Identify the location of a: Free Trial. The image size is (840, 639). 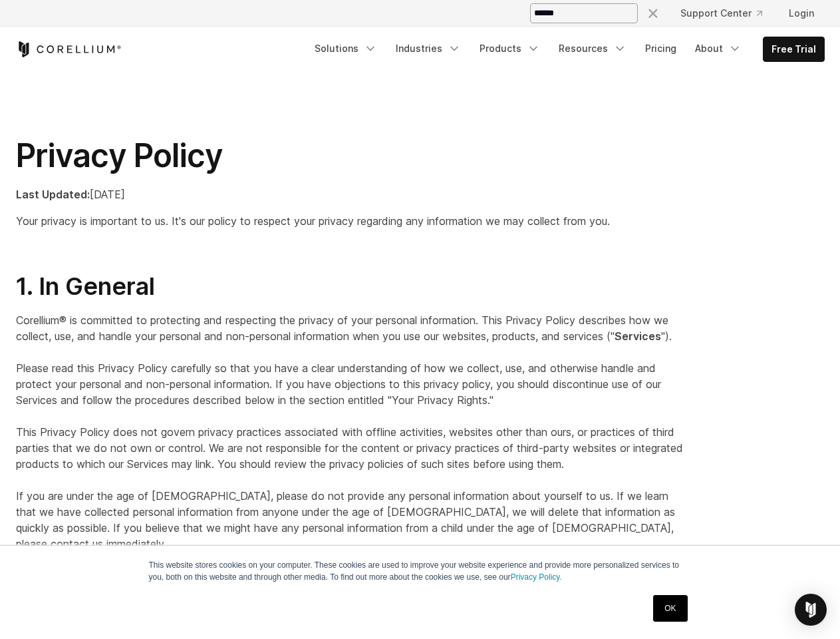
(793, 50).